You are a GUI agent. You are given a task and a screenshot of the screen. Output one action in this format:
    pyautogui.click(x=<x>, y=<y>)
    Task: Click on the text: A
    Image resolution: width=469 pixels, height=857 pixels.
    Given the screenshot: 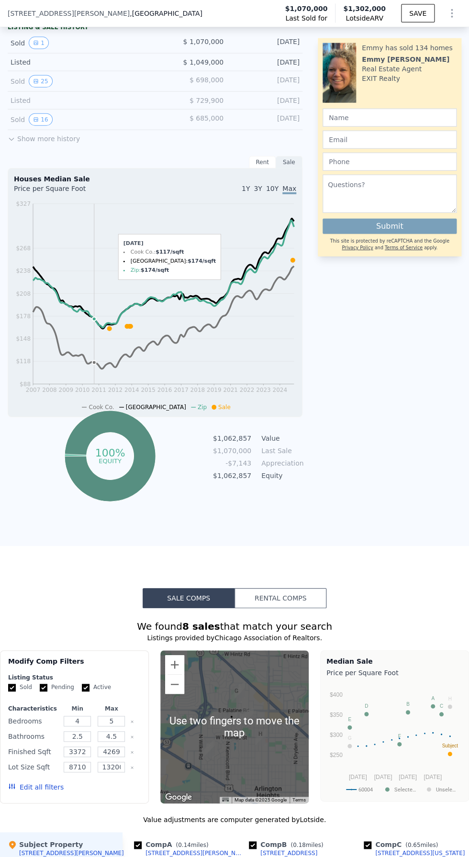 What is the action you would take?
    pyautogui.click(x=433, y=698)
    